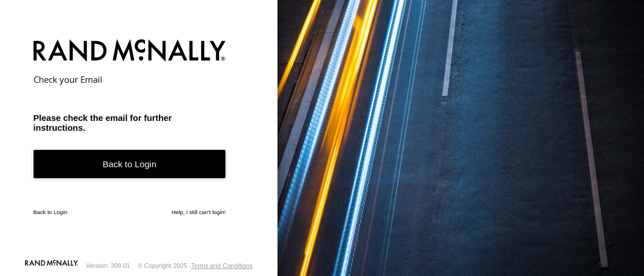  What do you see at coordinates (129, 123) in the screenshot?
I see `h3: Please check the email for further instructions.` at bounding box center [129, 123].